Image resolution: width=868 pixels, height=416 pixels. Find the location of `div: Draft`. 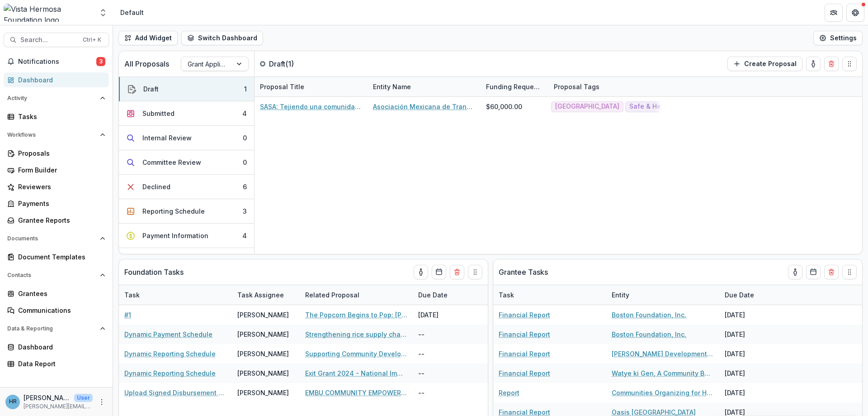

div: Draft is located at coordinates (151, 89).